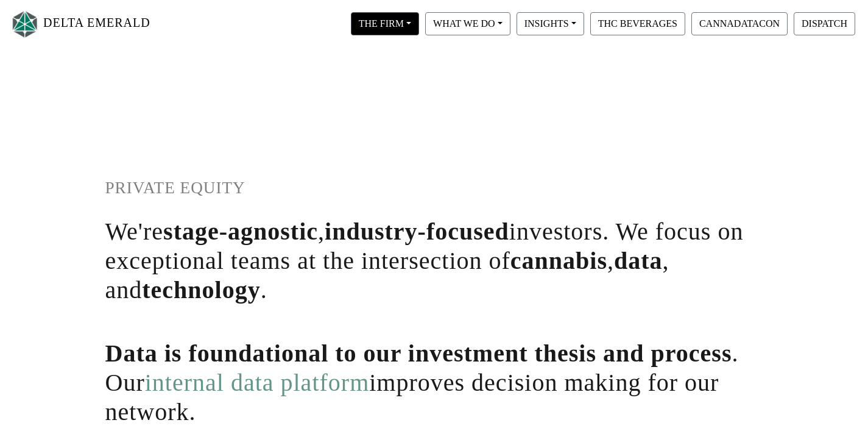  Describe the element at coordinates (638, 24) in the screenshot. I see `button: THC BEVERAGES` at that location.